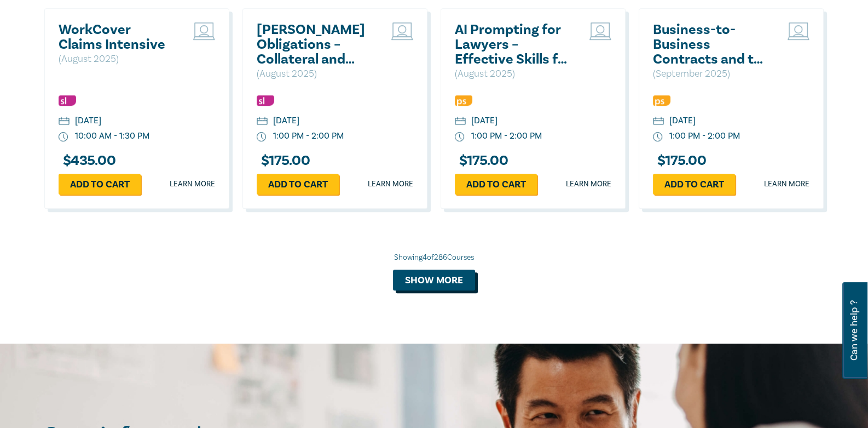 The width and height of the screenshot is (868, 428). What do you see at coordinates (112, 136) in the screenshot?
I see `div: 10:00 AM - 1:30 PM` at bounding box center [112, 136].